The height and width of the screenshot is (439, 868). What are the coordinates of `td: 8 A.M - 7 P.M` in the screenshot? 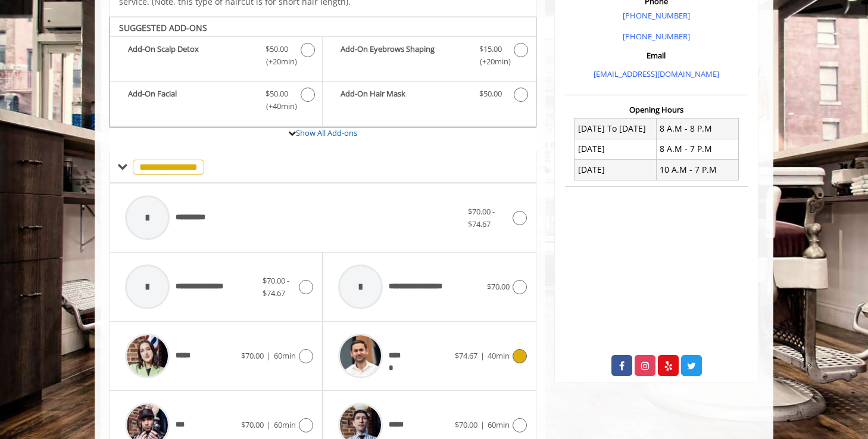 It's located at (697, 149).